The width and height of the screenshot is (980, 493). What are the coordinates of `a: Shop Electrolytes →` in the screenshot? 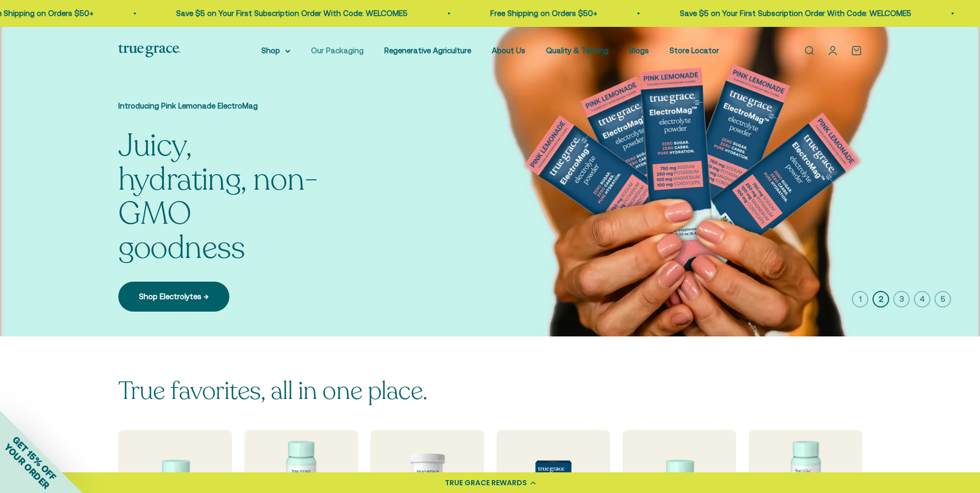 It's located at (173, 296).